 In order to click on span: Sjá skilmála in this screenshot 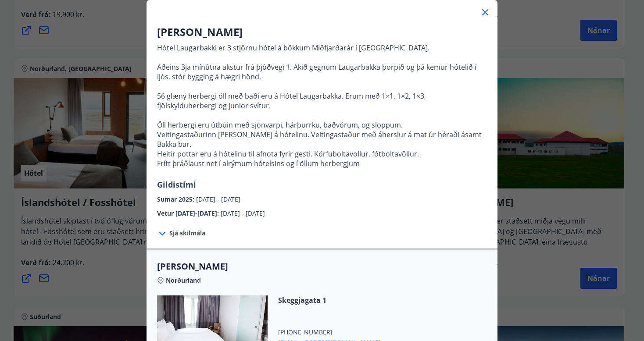, I will do `click(187, 233)`.